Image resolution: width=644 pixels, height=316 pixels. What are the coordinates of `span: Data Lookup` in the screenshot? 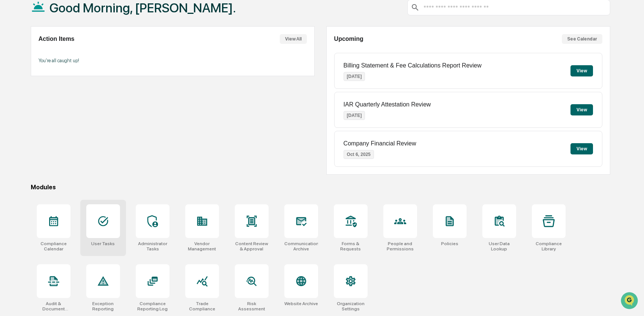 It's located at (31, 112).